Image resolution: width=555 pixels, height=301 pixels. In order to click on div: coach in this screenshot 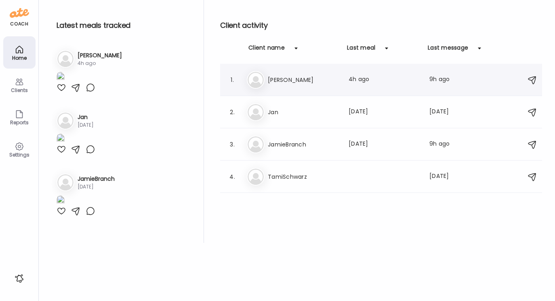, I will do `click(19, 24)`.